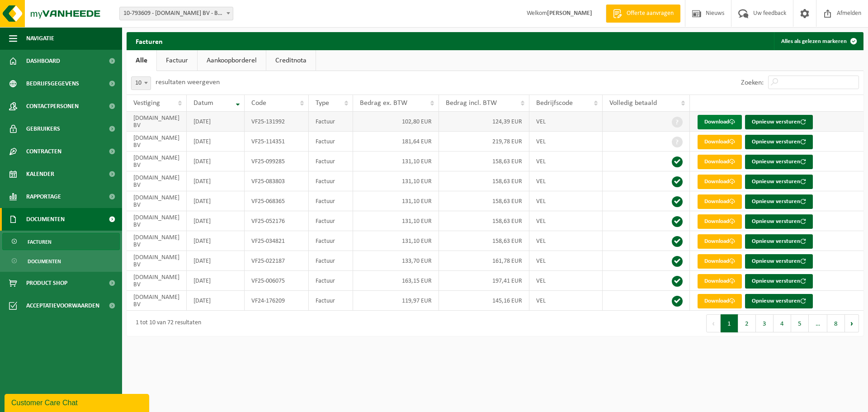 This screenshot has height=412, width=868. Describe the element at coordinates (397, 261) in the screenshot. I see `td: 133,70 EUR` at that location.